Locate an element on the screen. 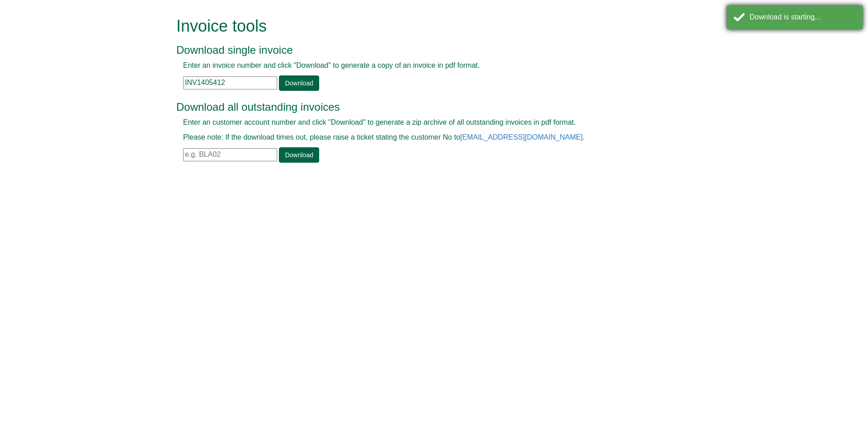  div: Download is starting... is located at coordinates (803, 18).